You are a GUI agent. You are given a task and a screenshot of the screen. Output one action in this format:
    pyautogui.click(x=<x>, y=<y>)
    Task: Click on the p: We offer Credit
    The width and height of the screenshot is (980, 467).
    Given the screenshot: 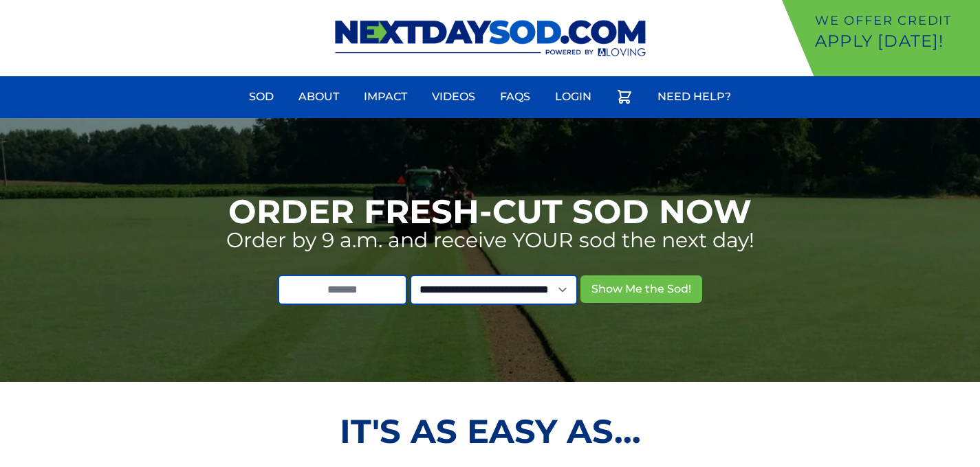 What is the action you would take?
    pyautogui.click(x=895, y=21)
    